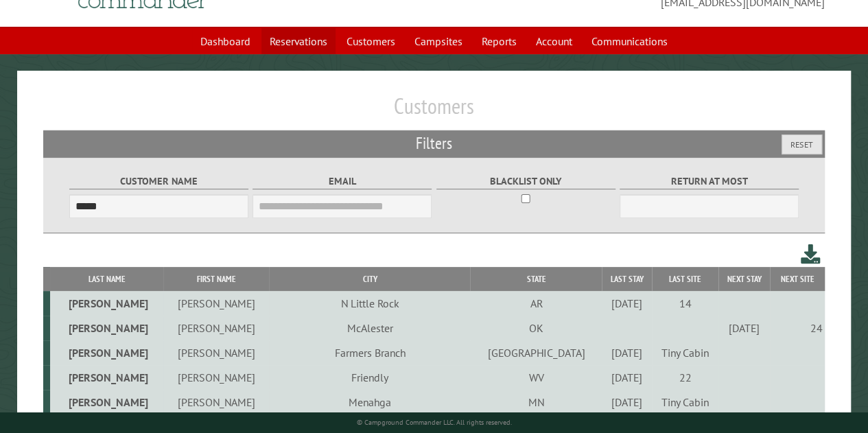  I want to click on th: State, so click(536, 279).